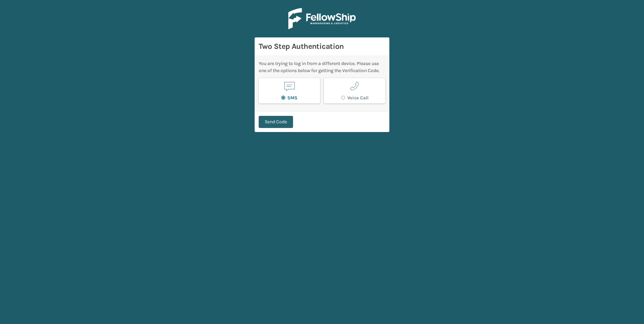  I want to click on div: You are trying to log in from a different device. Please use one of the options below for getting..., so click(322, 67).